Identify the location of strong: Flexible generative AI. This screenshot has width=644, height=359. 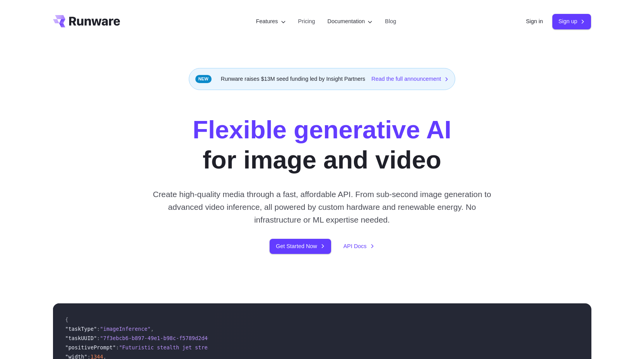
(322, 129).